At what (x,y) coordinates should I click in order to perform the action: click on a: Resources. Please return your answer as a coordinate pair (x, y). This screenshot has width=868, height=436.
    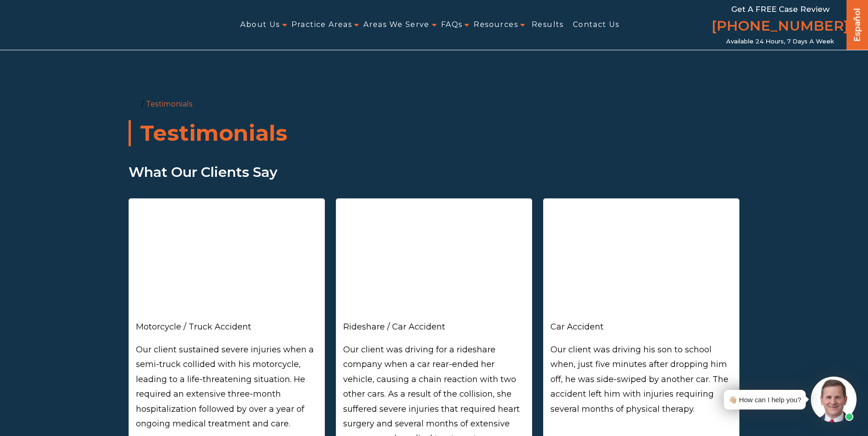
    Looking at the image, I should click on (496, 25).